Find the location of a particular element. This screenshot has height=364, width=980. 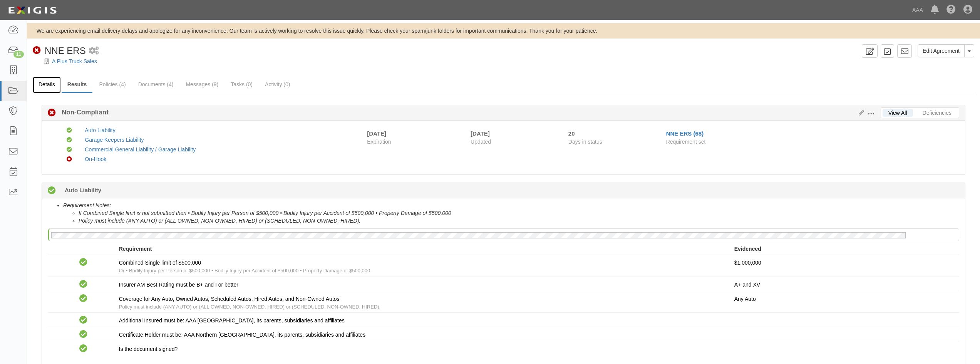

div: NNE ERS is located at coordinates (59, 51).